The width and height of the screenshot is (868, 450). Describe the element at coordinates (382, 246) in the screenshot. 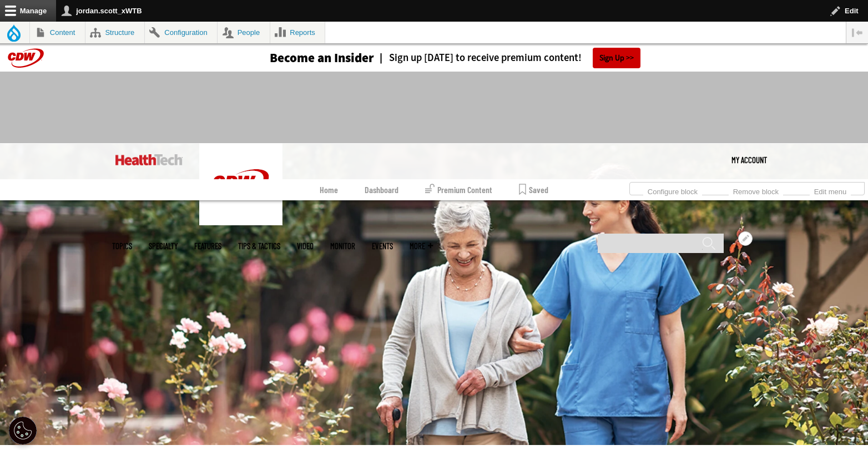

I see `a: Events` at that location.